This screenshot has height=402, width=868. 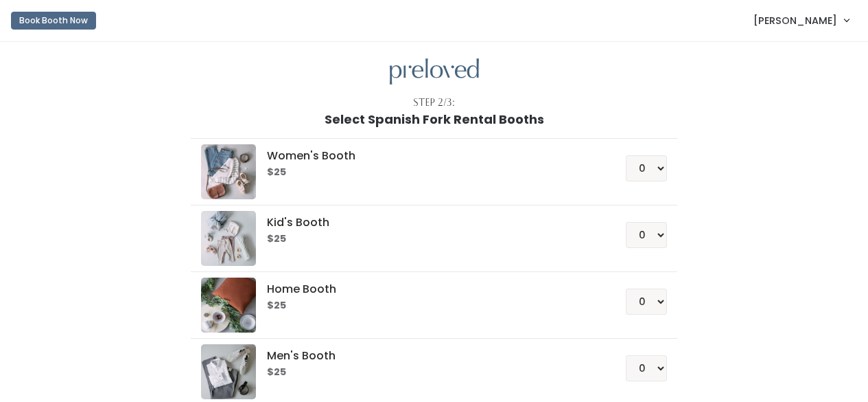 What do you see at coordinates (433, 103) in the screenshot?
I see `div: Step 2/3:` at bounding box center [433, 103].